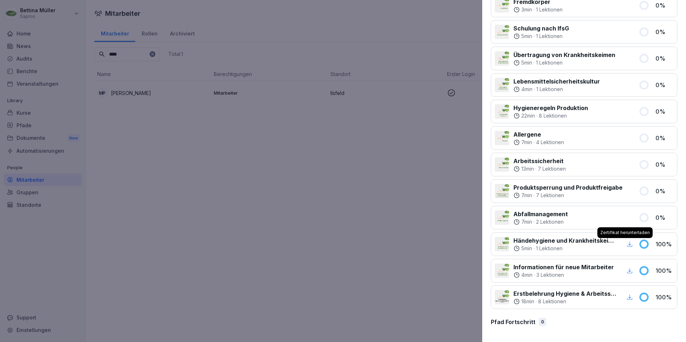 Image resolution: width=686 pixels, height=342 pixels. Describe the element at coordinates (557, 81) in the screenshot. I see `p: Lebensmittelsicherheitskultur` at that location.